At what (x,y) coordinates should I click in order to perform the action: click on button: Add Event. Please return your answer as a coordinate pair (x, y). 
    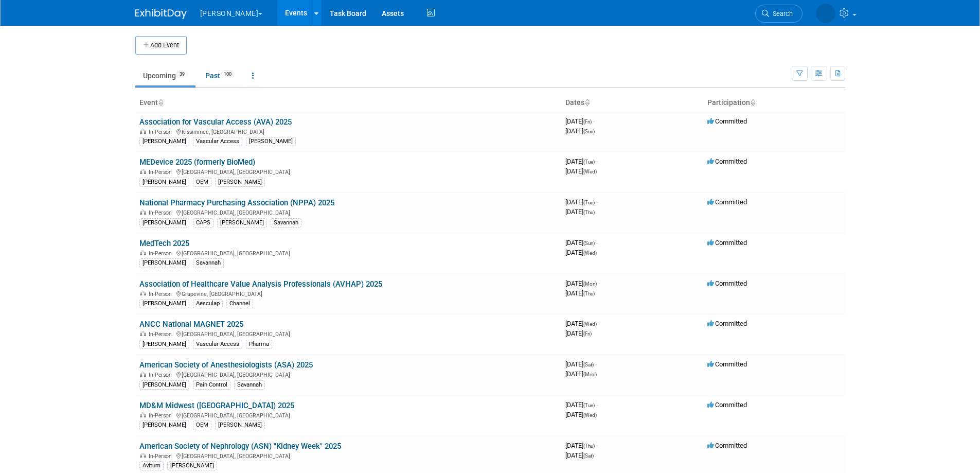
    Looking at the image, I should click on (161, 46).